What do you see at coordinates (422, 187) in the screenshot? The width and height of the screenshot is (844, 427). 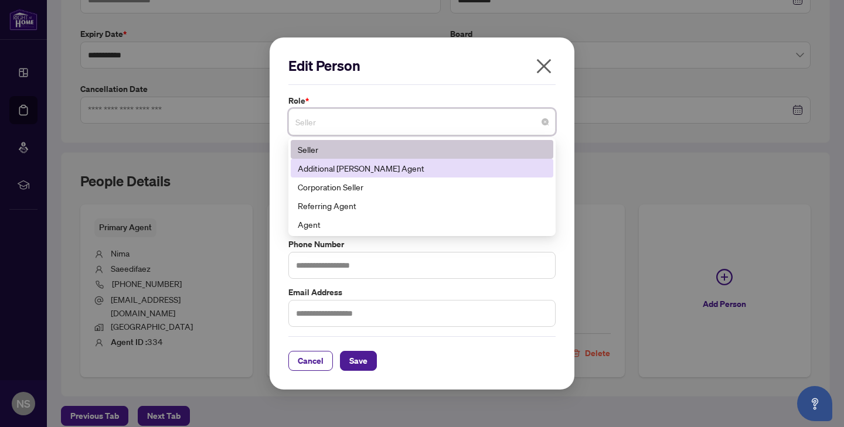 I see `div: Corporation Seller` at bounding box center [422, 187].